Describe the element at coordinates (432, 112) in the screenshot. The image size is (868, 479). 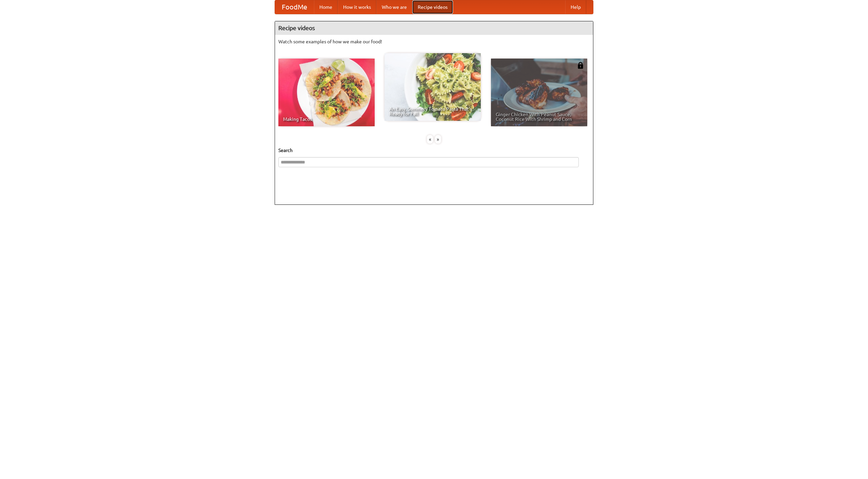
I see `span: An Easy, Summery Tomato Pasta That's Ready for Fall` at that location.